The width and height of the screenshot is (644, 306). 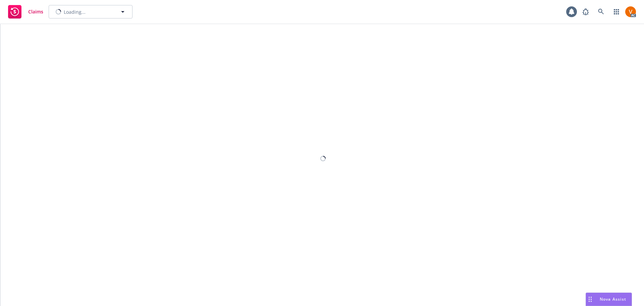 What do you see at coordinates (36, 12) in the screenshot?
I see `span: Claims` at bounding box center [36, 12].